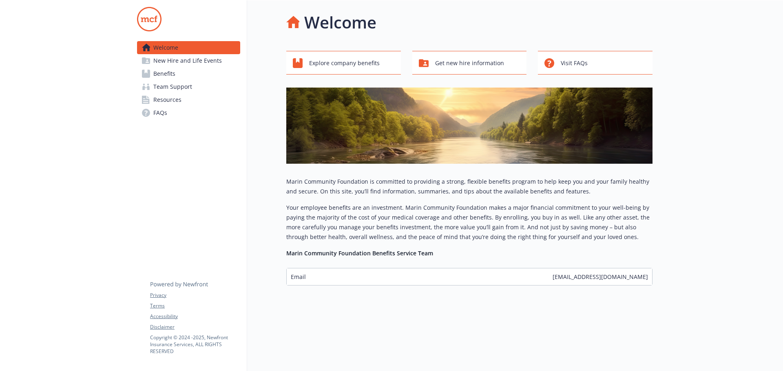  What do you see at coordinates (172, 87) in the screenshot?
I see `span: Team Support` at bounding box center [172, 87].